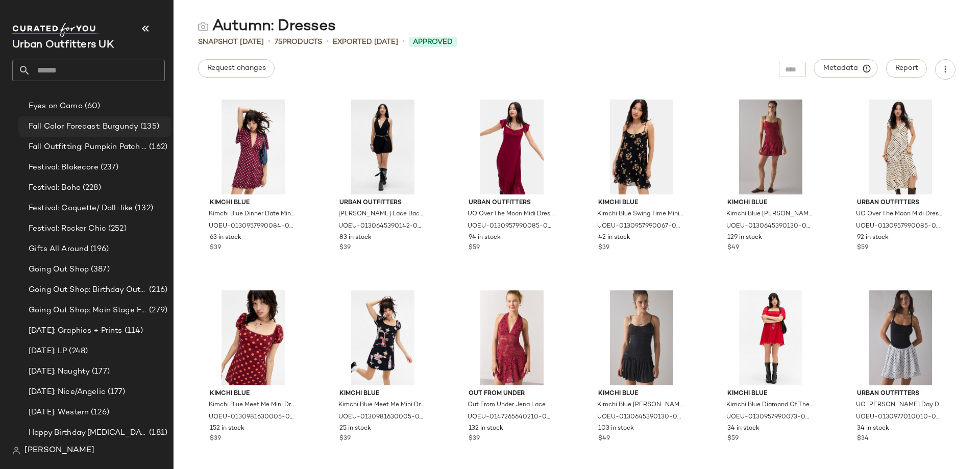 This screenshot has width=980, height=469. I want to click on span: 129 in stock, so click(745, 238).